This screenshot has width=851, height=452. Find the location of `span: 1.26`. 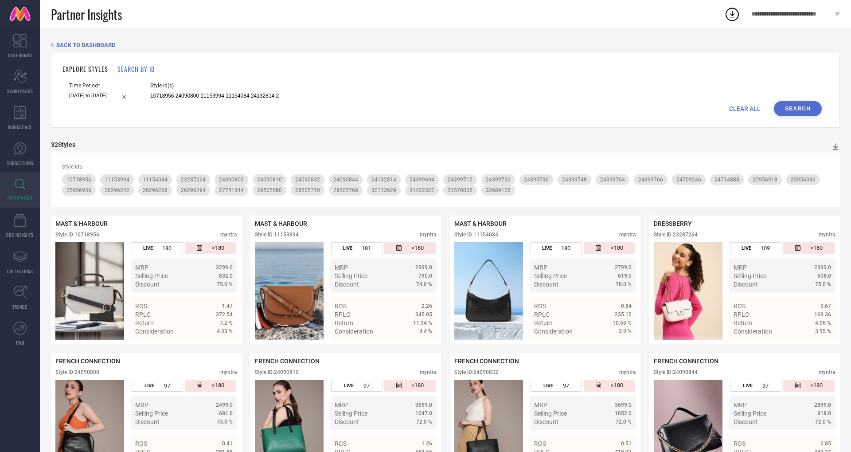

span: 1.26 is located at coordinates (427, 443).